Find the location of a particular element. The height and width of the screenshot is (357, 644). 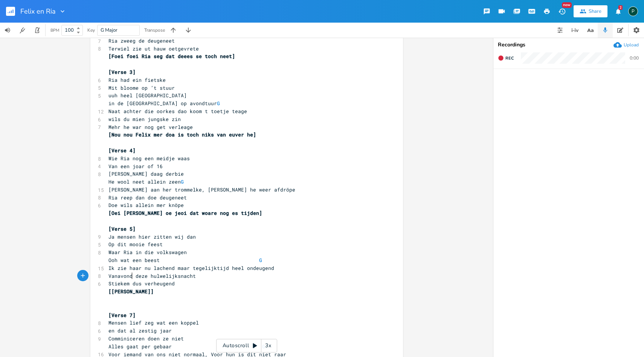

div: Transpose is located at coordinates (154, 30).